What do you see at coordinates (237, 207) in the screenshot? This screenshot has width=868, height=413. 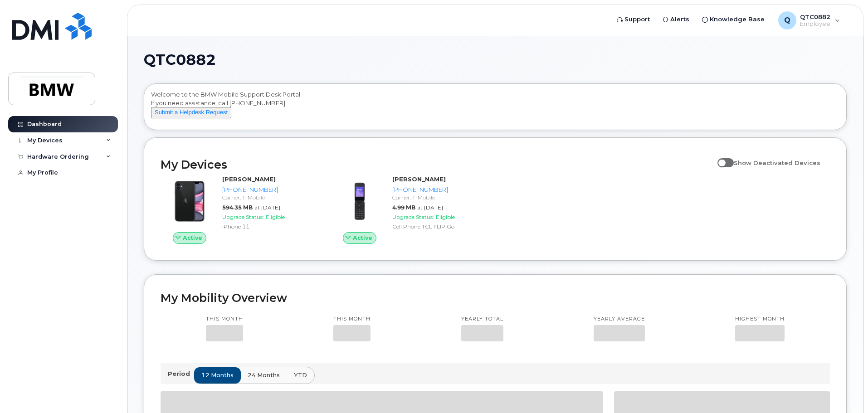 I see `span: 594.35 MB` at bounding box center [237, 207].